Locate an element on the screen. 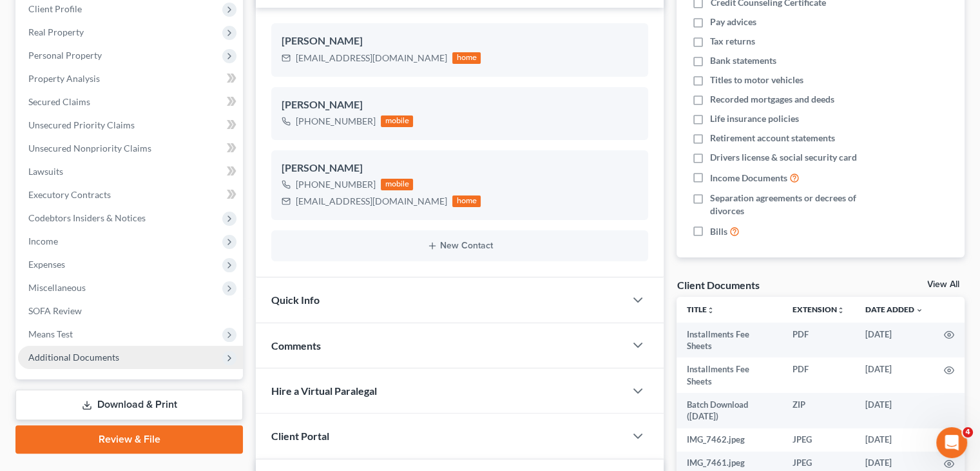 This screenshot has width=980, height=471. span: Pay advices is located at coordinates (734, 22).